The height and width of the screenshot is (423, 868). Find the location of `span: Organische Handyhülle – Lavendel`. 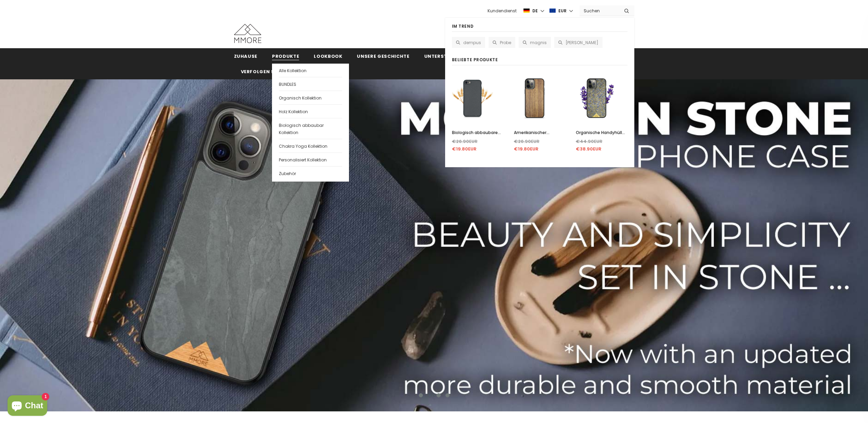

span: Organische Handyhülle – Lavendel is located at coordinates (600, 136).